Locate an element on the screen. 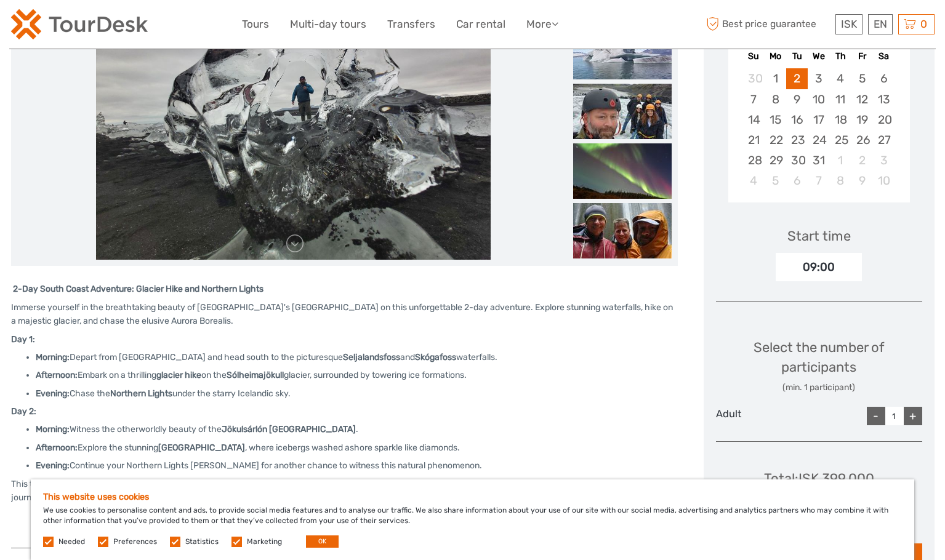  div: Choose Friday, December 5th, 2025 is located at coordinates (862, 79).